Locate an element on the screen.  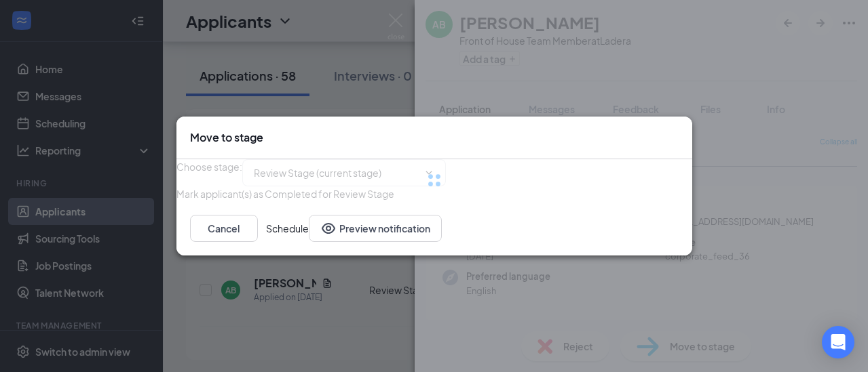
h3: Move to stage is located at coordinates (226, 138).